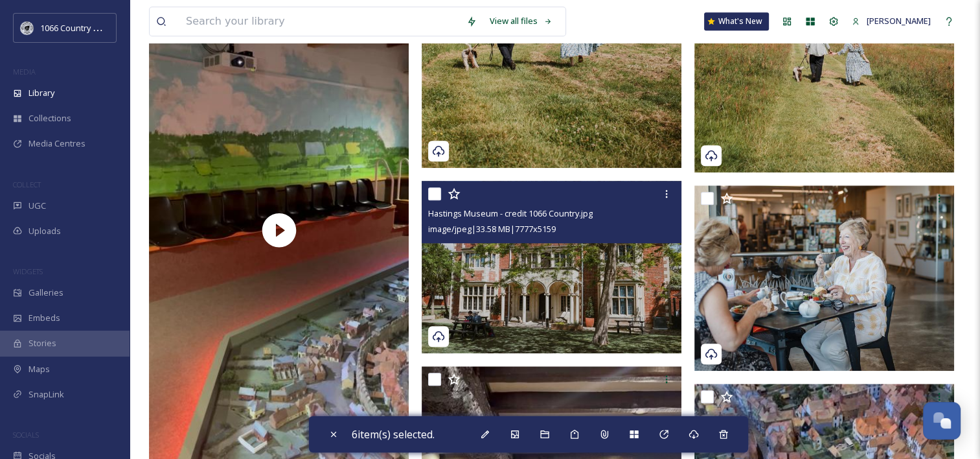 The height and width of the screenshot is (459, 980). I want to click on span: Uploads, so click(45, 231).